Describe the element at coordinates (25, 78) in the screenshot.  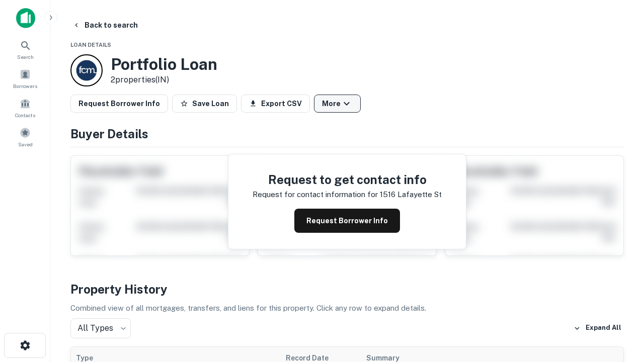
I see `a: Borrowers` at that location.